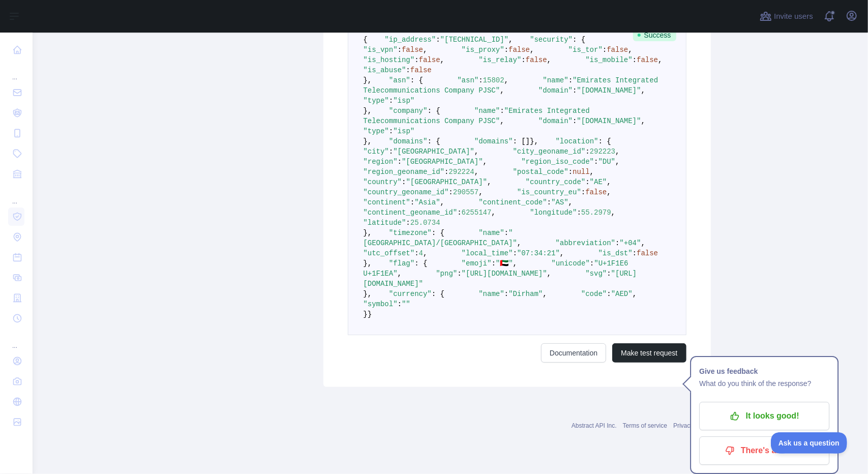 This screenshot has height=474, width=868. Describe the element at coordinates (404, 172) in the screenshot. I see `span: "region_geoname_id"` at that location.